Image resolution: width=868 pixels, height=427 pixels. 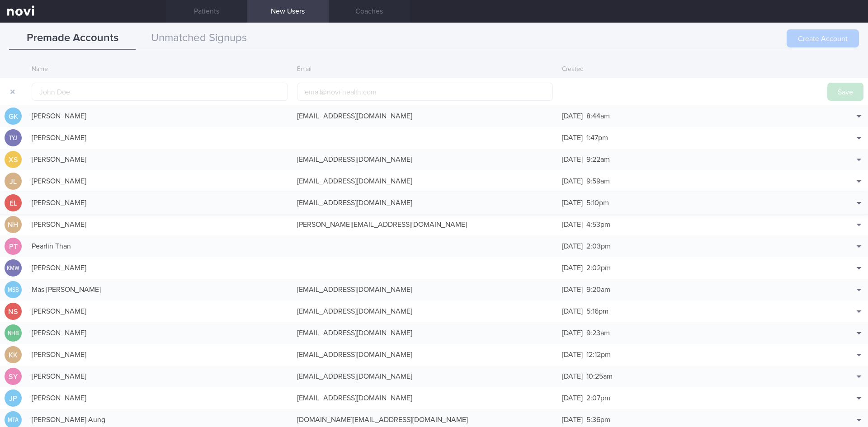 What do you see at coordinates (13, 333) in the screenshot?
I see `div: NHB` at bounding box center [13, 333].